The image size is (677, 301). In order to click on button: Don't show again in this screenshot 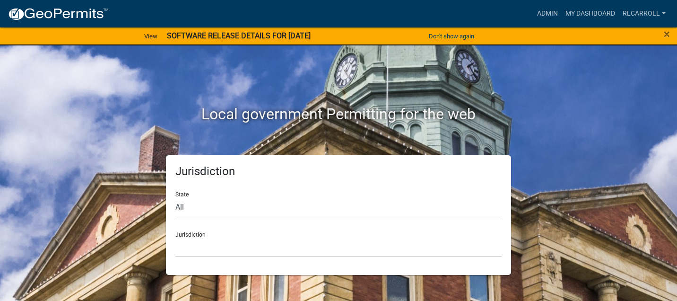, I will do `click(451, 36)`.